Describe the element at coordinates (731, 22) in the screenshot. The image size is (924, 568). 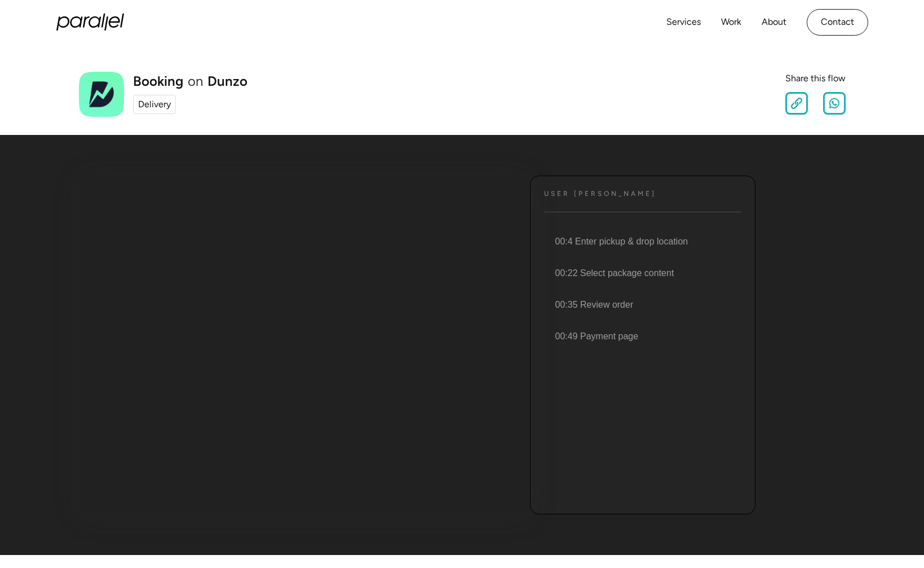
I see `a: Work` at that location.